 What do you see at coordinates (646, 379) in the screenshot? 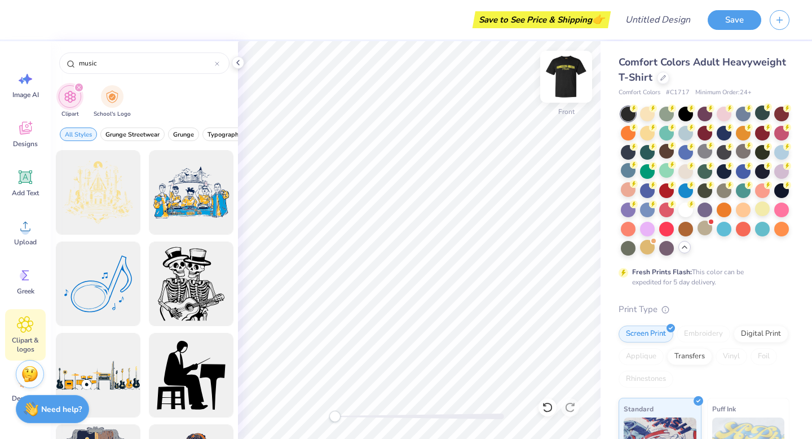
I see `div: Rhinestones` at bounding box center [646, 379].